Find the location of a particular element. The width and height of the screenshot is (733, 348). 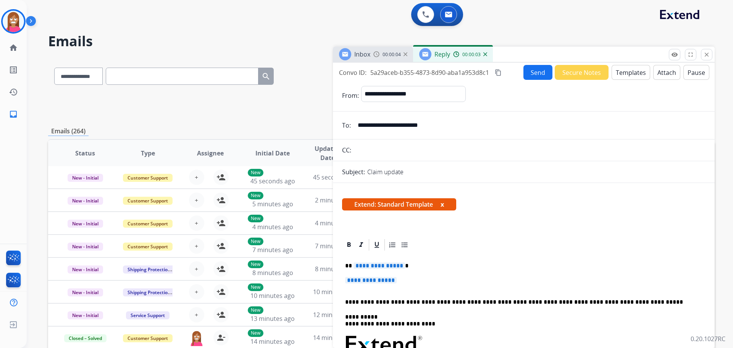

span: Initial Date is located at coordinates (272, 153).